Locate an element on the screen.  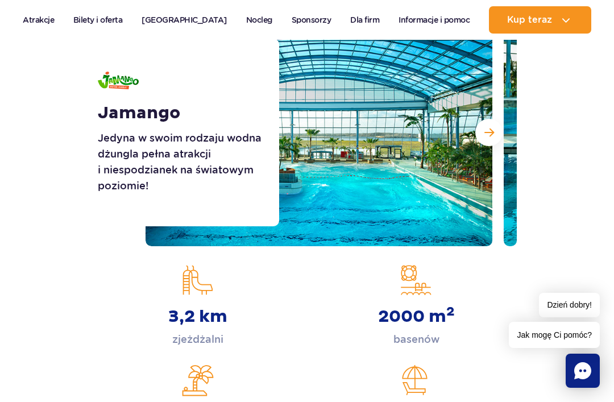
span: Kup teraz is located at coordinates (529, 20).